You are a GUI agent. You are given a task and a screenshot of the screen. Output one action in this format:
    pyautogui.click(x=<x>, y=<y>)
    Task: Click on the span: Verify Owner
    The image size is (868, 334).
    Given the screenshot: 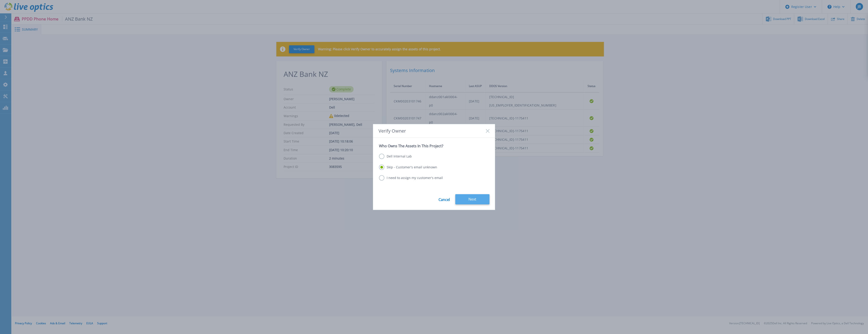 What is the action you would take?
    pyautogui.click(x=392, y=131)
    